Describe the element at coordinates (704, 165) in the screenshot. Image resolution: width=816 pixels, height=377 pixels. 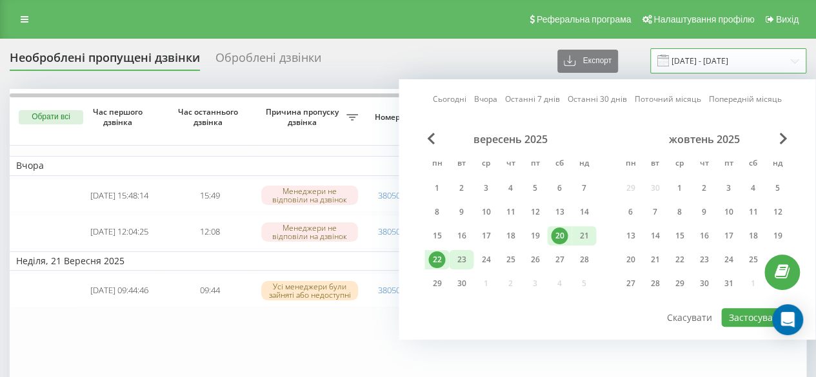
I see `abbr: четвер` at that location.